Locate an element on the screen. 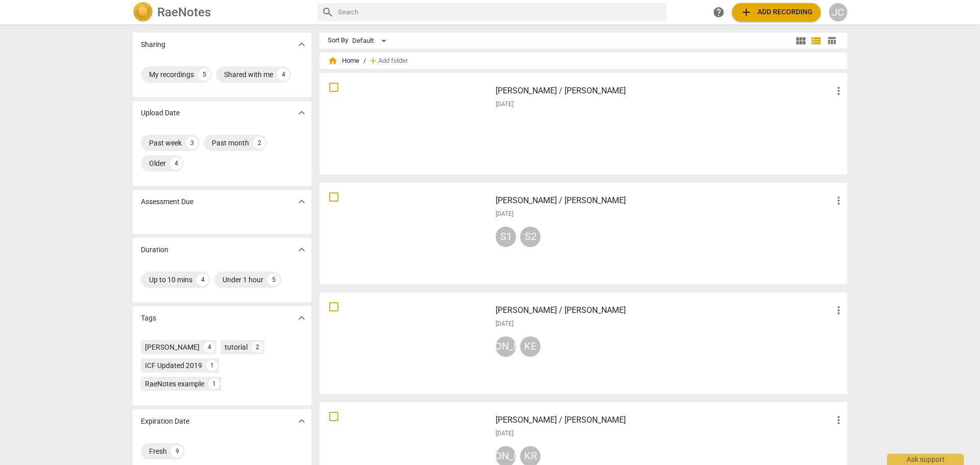  div: 3 is located at coordinates (192, 143).